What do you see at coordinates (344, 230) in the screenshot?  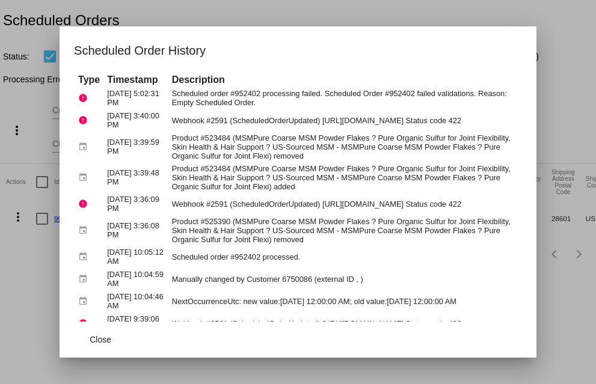 I see `td: Product #525390 (MSMPure Coarse MSM Powder Flakes ? Pure Organic Sulfur for Joint Flexibility, Sk...` at bounding box center [344, 230].